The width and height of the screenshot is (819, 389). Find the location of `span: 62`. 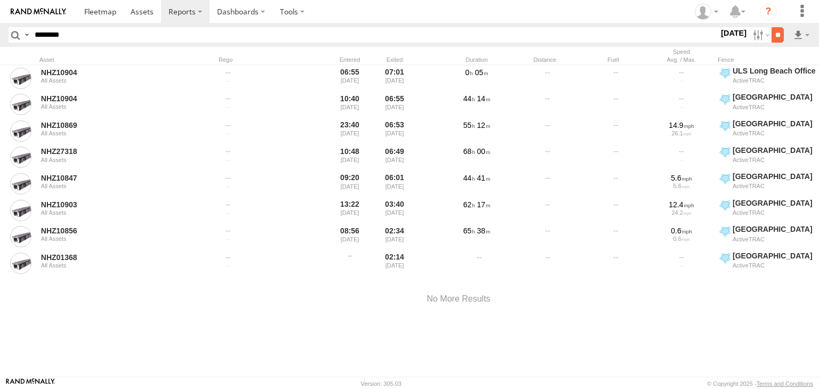

span: 62 is located at coordinates (469, 205).